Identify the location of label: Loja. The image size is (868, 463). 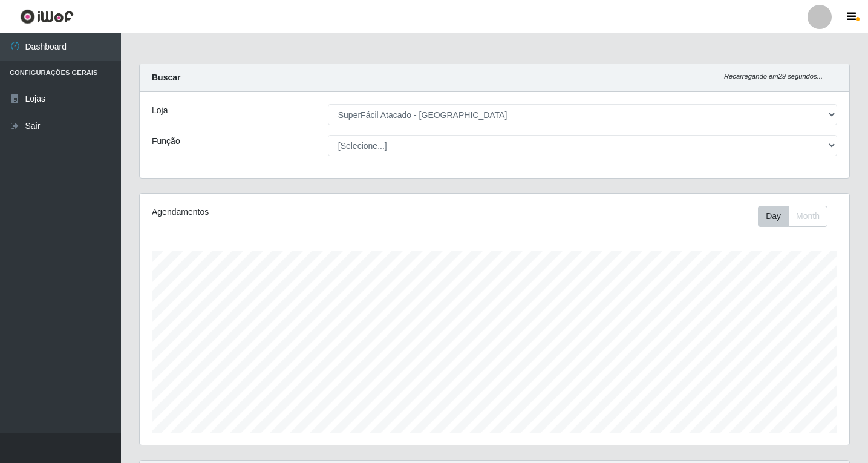
(160, 110).